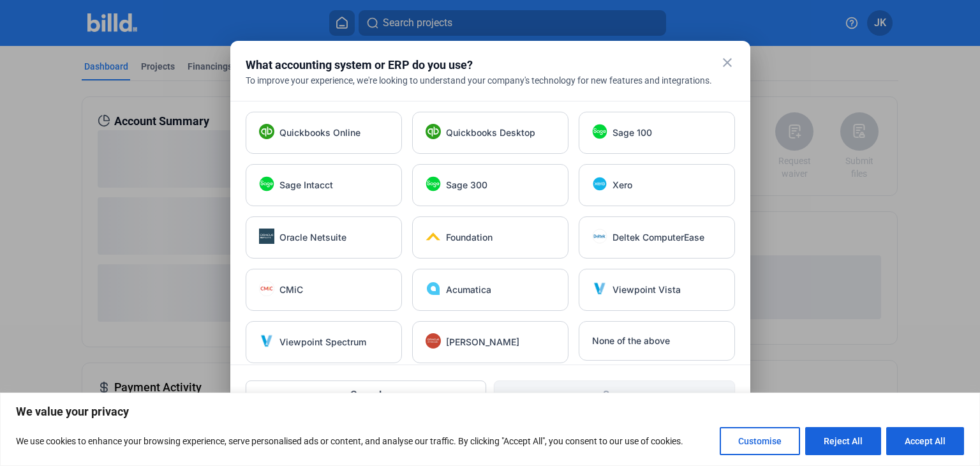 Image resolution: width=980 pixels, height=466 pixels. Describe the element at coordinates (843, 441) in the screenshot. I see `button: Reject All` at that location.